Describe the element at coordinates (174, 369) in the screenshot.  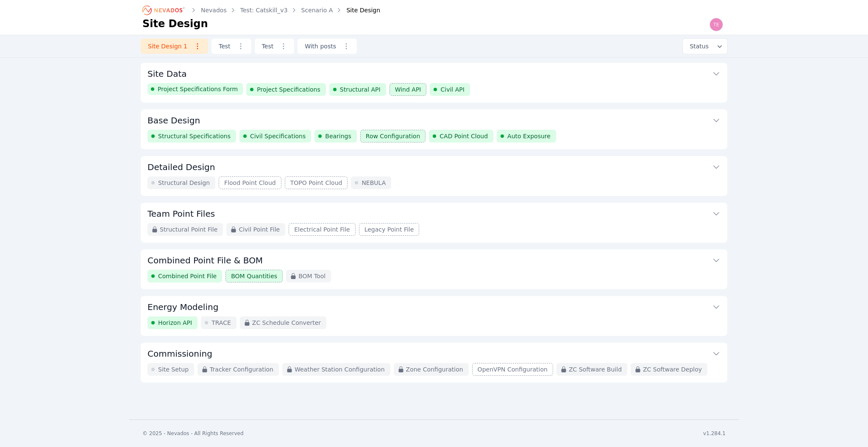
I see `span: Site Setup` at that location.